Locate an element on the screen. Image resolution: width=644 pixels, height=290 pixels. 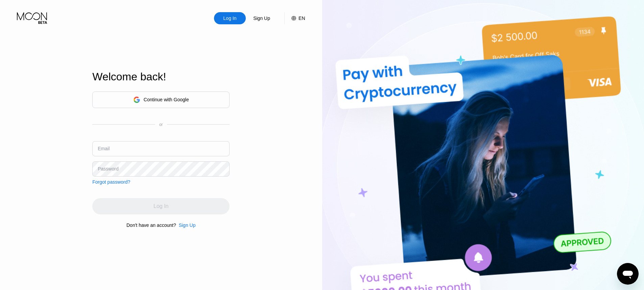
div: Email is located at coordinates (104, 148).